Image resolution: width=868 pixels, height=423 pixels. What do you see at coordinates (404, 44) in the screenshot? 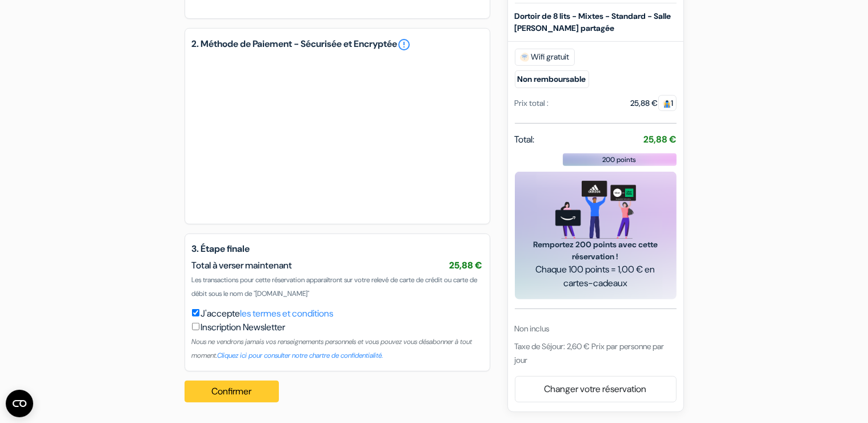
I see `a: error_outline` at bounding box center [404, 44].